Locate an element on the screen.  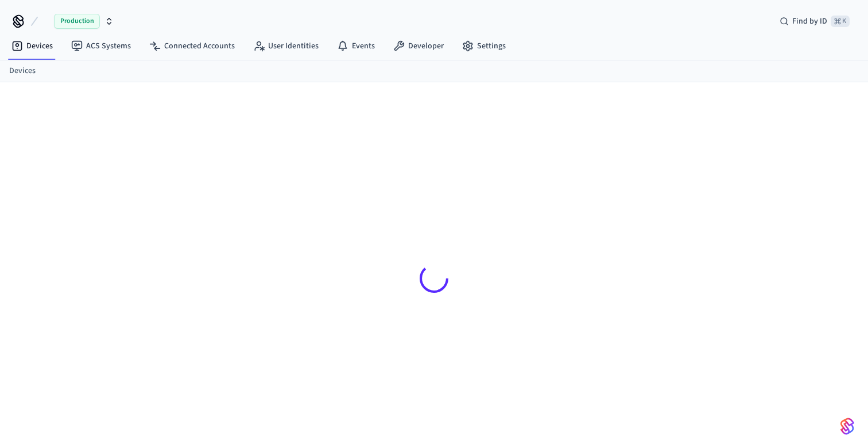
img: SeamLogoGradient.69752ec5.svg is located at coordinates (847, 426).